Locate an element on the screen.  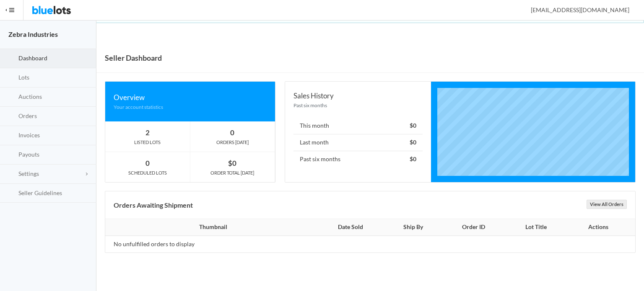
span: Orders is located at coordinates (28, 116).